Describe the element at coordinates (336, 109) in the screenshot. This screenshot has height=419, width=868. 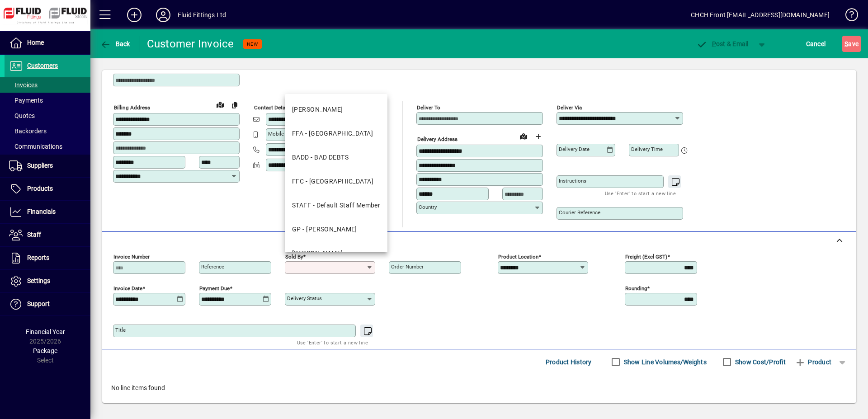
I see `mat-option: AG - ADAM` at that location.